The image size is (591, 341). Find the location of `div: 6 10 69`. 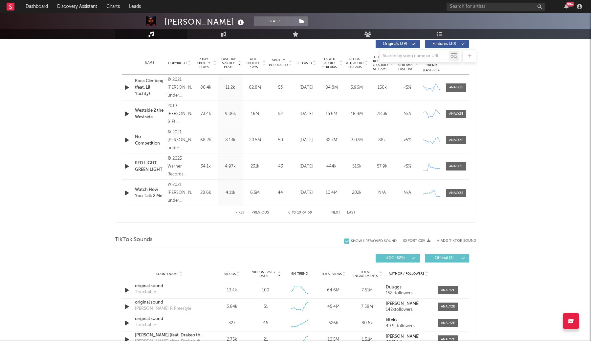

div: 6 10 69 is located at coordinates (300, 213).